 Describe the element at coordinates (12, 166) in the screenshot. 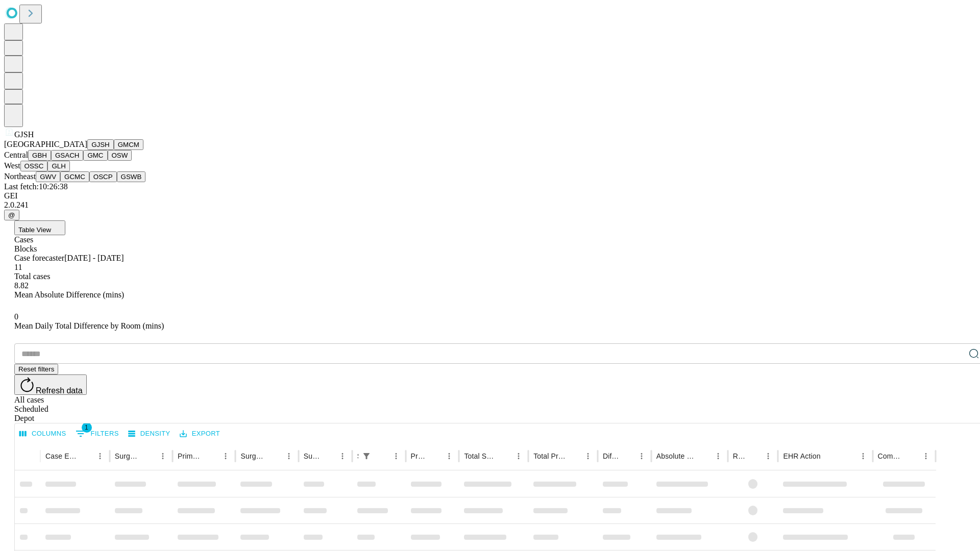

I see `span: West` at that location.